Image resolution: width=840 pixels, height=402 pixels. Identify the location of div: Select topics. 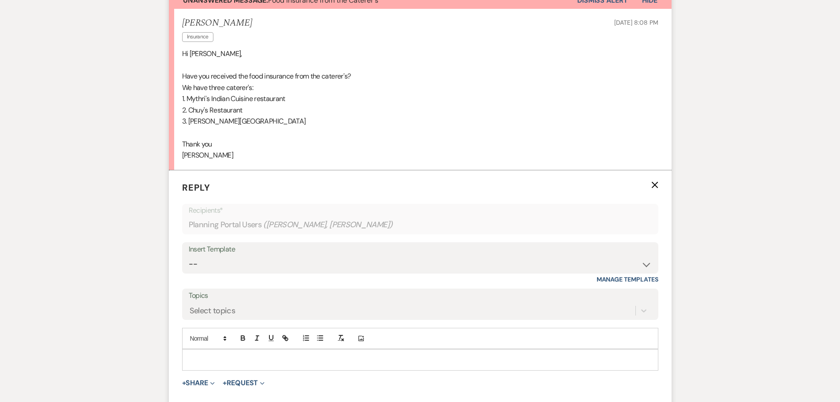
(212, 310).